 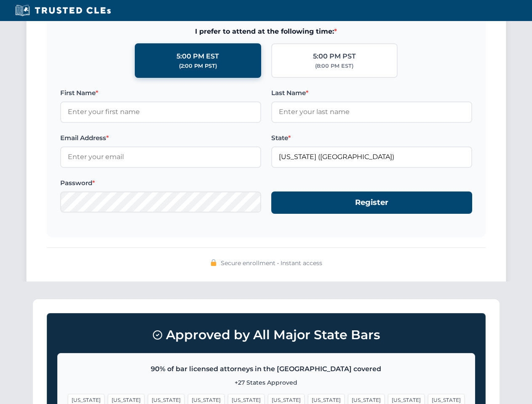 What do you see at coordinates (161, 138) in the screenshot?
I see `label: Email Address` at bounding box center [161, 138].